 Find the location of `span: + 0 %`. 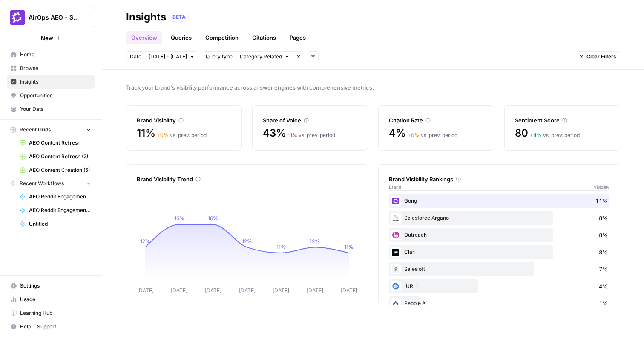

span: + 0 % is located at coordinates (413, 134).